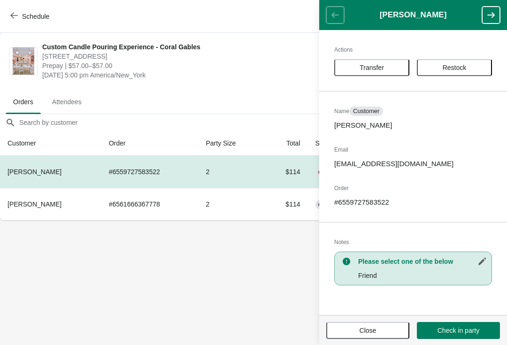 This screenshot has height=345, width=507. What do you see at coordinates (366, 111) in the screenshot?
I see `span: Customer` at bounding box center [366, 111].